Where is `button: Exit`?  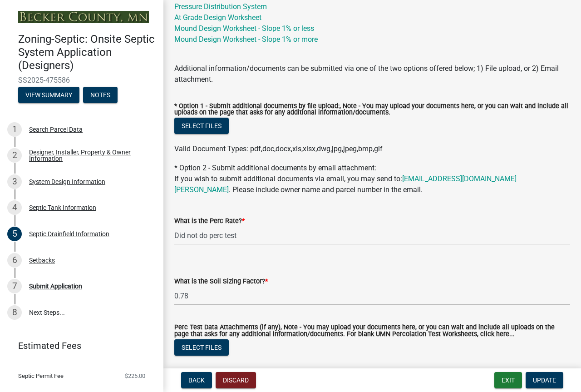 button: Exit is located at coordinates (508, 380).